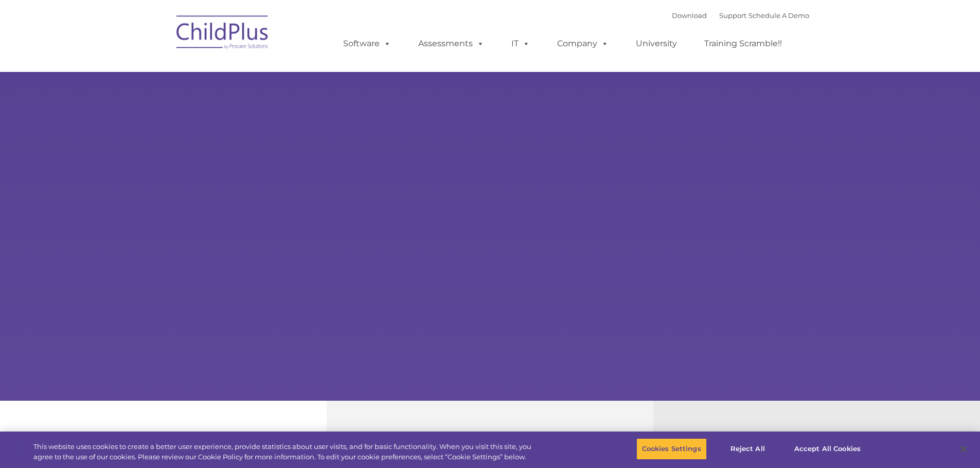 The width and height of the screenshot is (980, 468). What do you see at coordinates (779, 15) in the screenshot?
I see `a: Schedule A Demo` at bounding box center [779, 15].